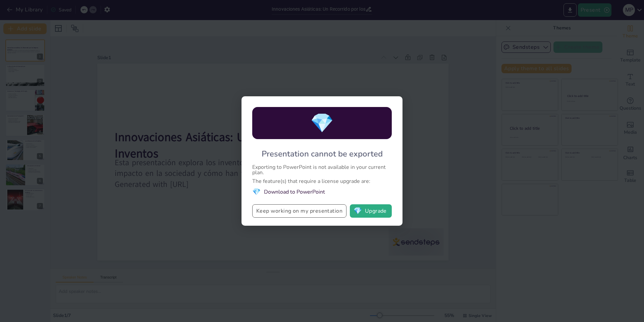 Image resolution: width=644 pixels, height=322 pixels. I want to click on div: Exporting to PowerPoint is not available in your current plan., so click(322, 170).